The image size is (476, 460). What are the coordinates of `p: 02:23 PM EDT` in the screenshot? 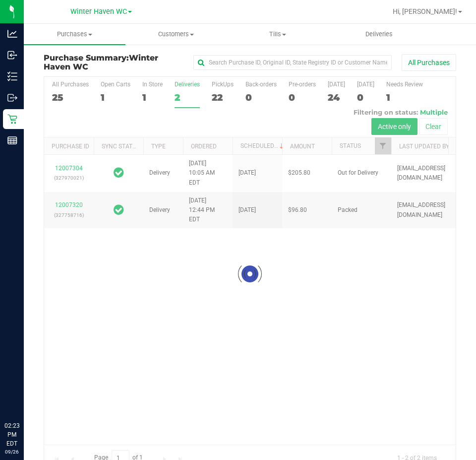 It's located at (11, 434).